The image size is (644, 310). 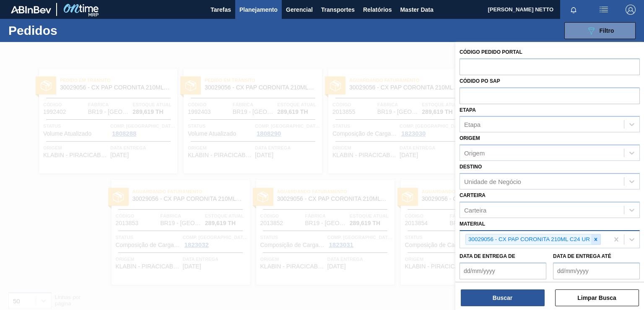 What do you see at coordinates (468, 110) in the screenshot?
I see `label: Etapa` at bounding box center [468, 110].